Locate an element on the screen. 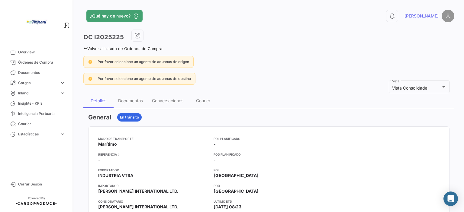 The height and width of the screenshot is (212, 464). div: Abrir Intercom Messenger is located at coordinates (451, 199).